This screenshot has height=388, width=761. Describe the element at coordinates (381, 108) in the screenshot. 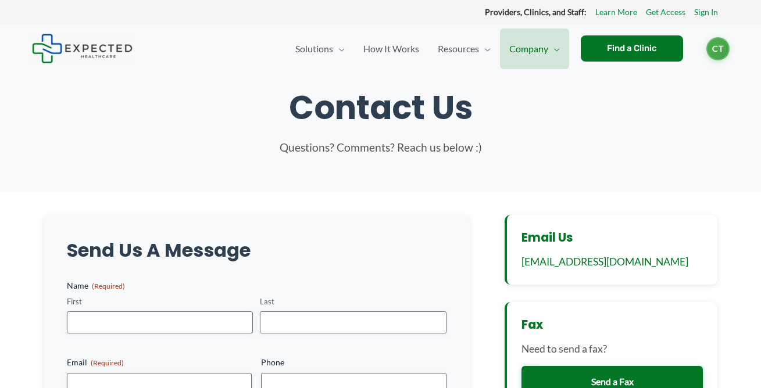

I see `h1: Contact Us` at that location.